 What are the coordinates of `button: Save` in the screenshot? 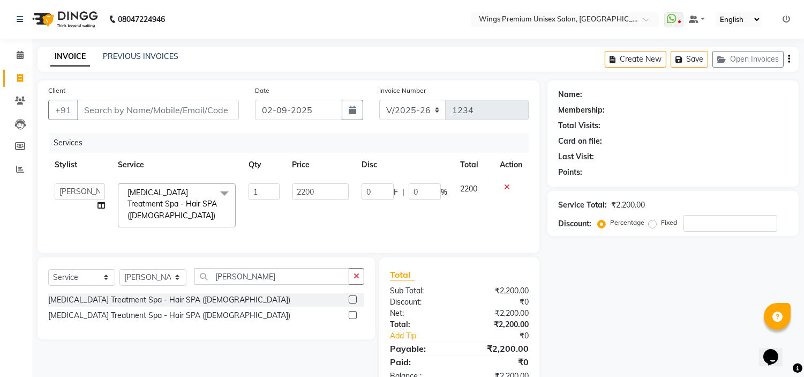 It's located at (690, 59).